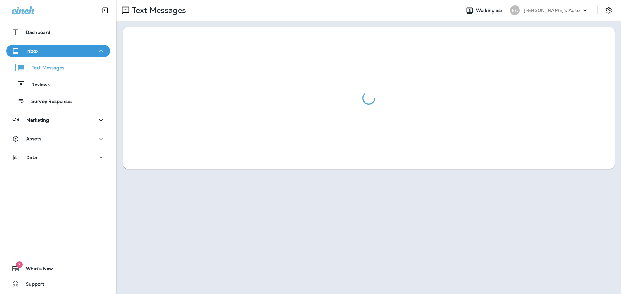 This screenshot has width=621, height=294. What do you see at coordinates (105, 10) in the screenshot?
I see `button: Collapse Sidebar` at bounding box center [105, 10].